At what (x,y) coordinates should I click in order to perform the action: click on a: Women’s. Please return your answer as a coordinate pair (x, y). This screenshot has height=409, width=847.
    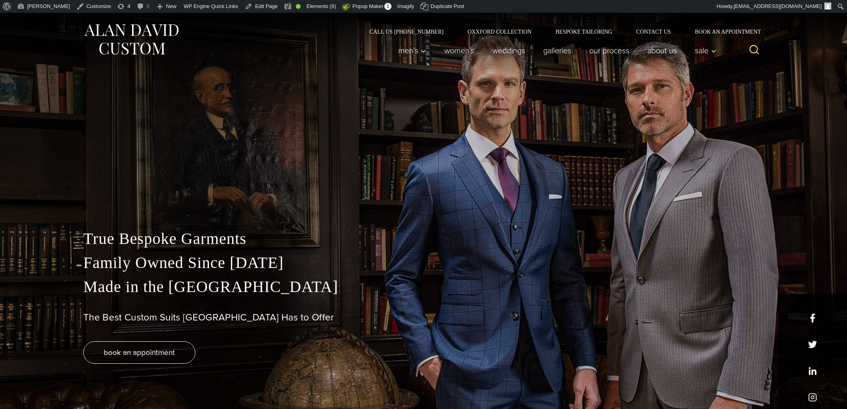
    Looking at the image, I should click on (460, 50).